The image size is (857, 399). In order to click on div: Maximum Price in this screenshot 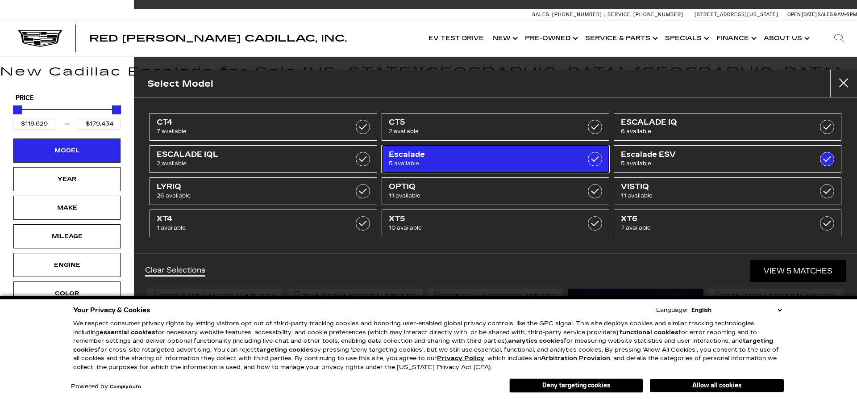, I will do `click(117, 110)`.